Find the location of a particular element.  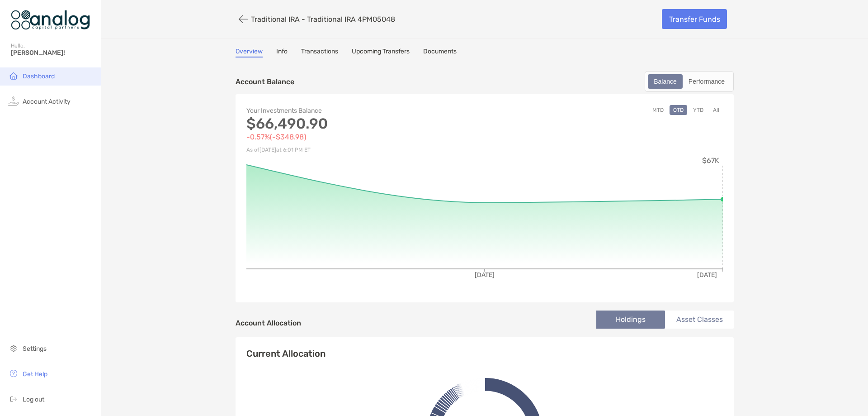

div: Performance is located at coordinates (706, 82).